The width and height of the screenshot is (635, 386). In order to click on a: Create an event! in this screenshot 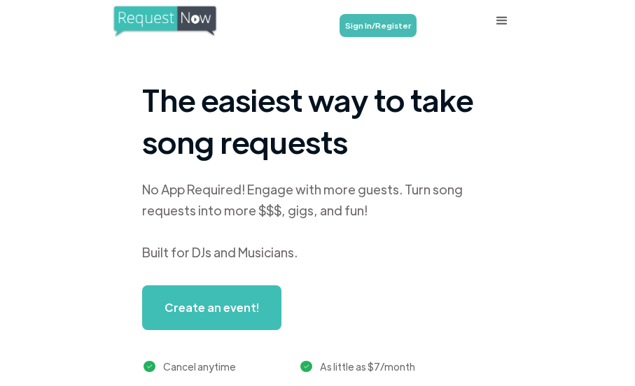, I will do `click(211, 308)`.